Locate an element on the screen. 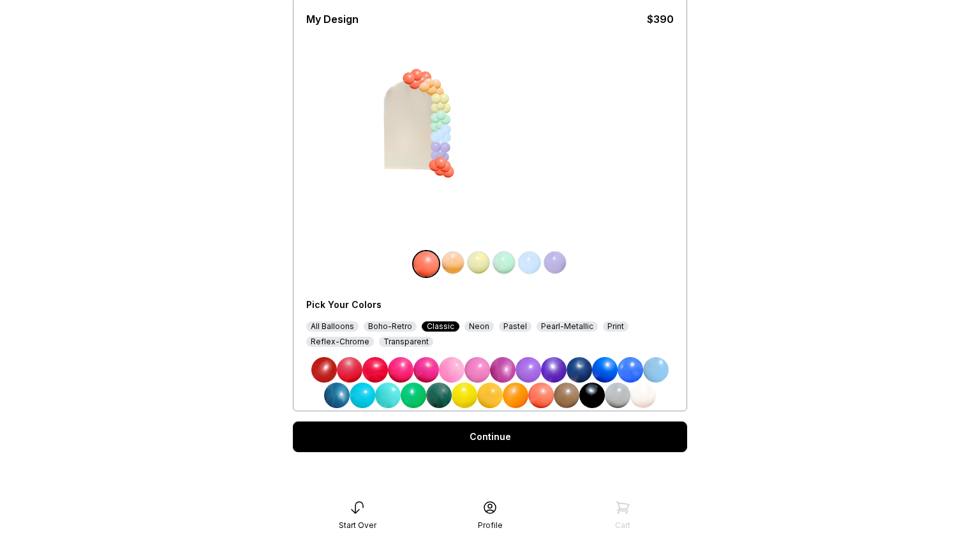  div: Cart is located at coordinates (623, 525).